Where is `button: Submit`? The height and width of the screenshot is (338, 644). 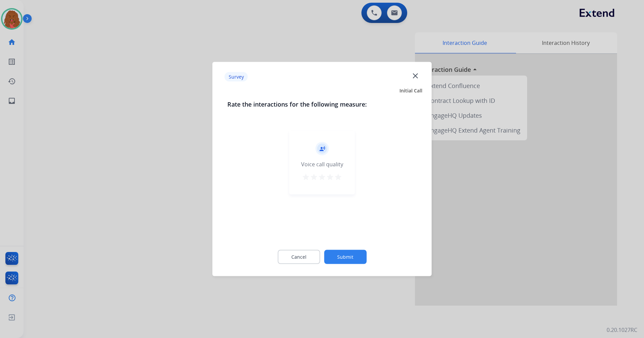
button: Submit is located at coordinates (345, 257).